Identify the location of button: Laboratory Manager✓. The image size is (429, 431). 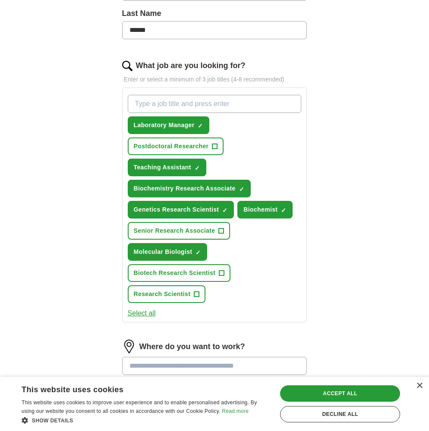
(169, 125).